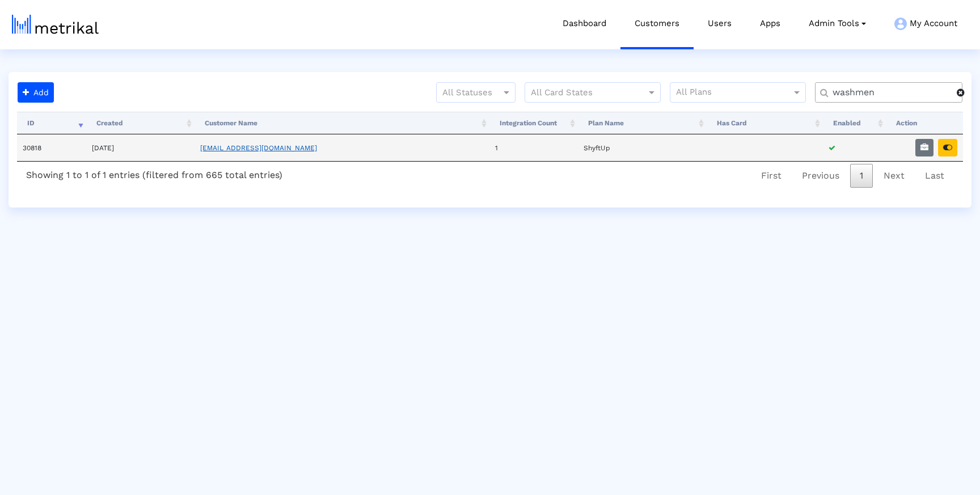  Describe the element at coordinates (854, 123) in the screenshot. I see `th: Enabled: activate to sort column ascending` at that location.